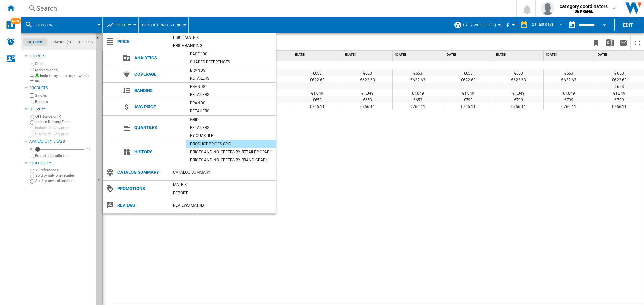 The image size is (644, 305). What do you see at coordinates (159, 107) in the screenshot?
I see `span: Avg price` at bounding box center [159, 107].